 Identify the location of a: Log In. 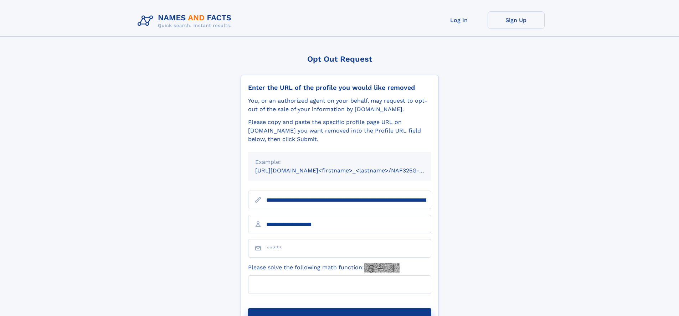
(459, 20).